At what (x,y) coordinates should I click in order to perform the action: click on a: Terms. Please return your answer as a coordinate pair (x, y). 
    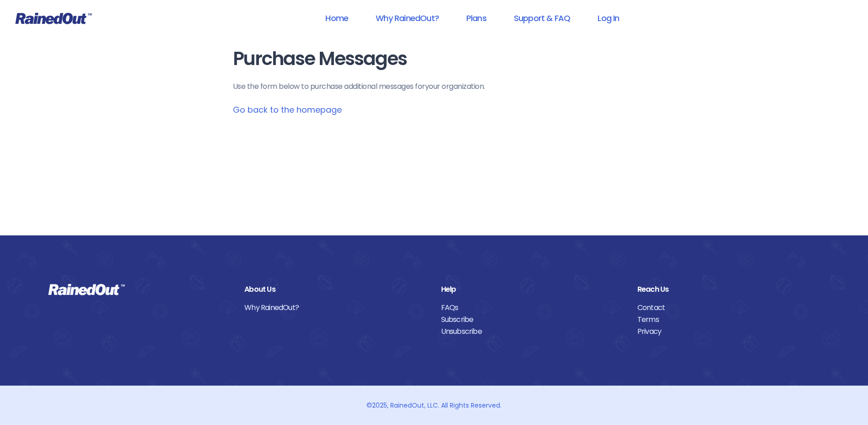
    Looking at the image, I should click on (729, 320).